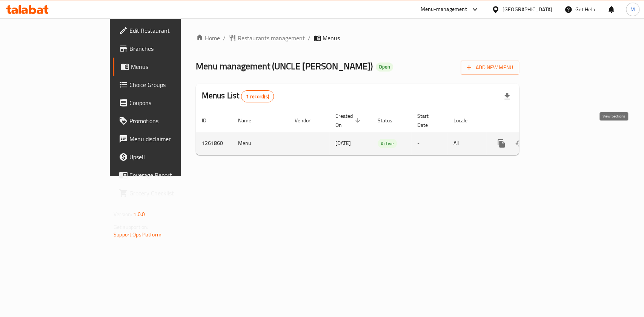 The image size is (644, 317). What do you see at coordinates (249, 121) in the screenshot?
I see `span: Name` at bounding box center [249, 121].